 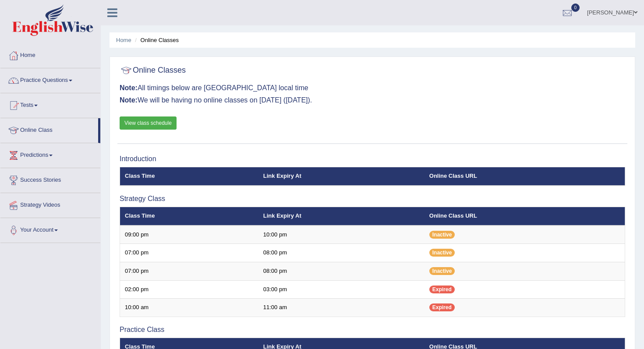 What do you see at coordinates (49, 130) in the screenshot?
I see `a: Online Class` at bounding box center [49, 130].